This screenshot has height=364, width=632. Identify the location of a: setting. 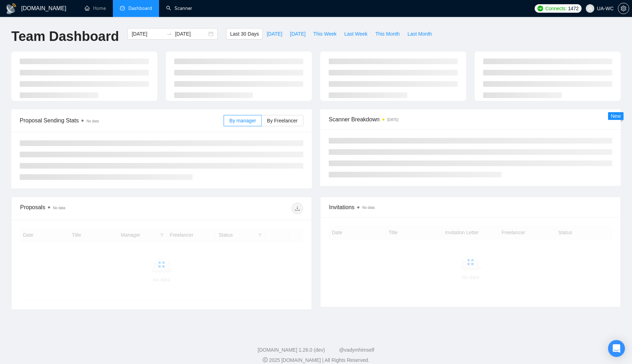
(624, 9).